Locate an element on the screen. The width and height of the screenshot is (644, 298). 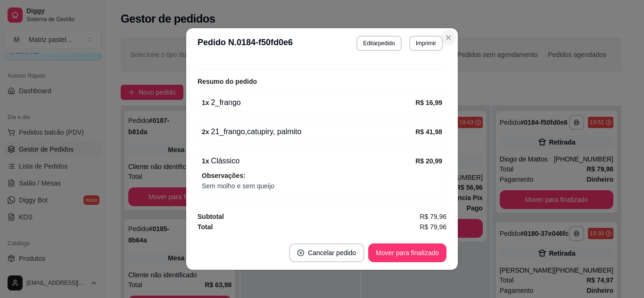
h3: Pedido N. 0184-f50fd0e6 is located at coordinates (245, 43).